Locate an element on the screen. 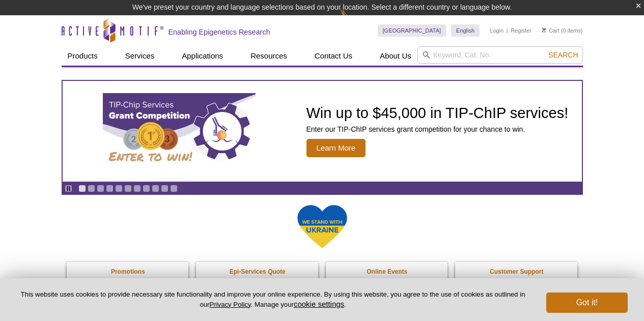 This screenshot has height=321, width=644. a: Login is located at coordinates (496, 30).